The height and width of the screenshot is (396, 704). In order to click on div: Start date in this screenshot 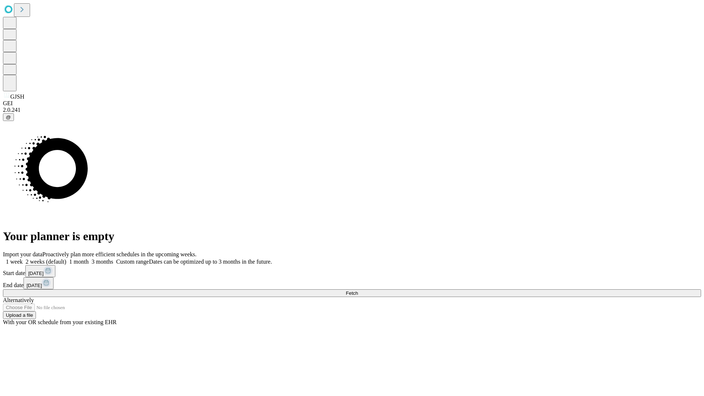, I will do `click(352, 271)`.